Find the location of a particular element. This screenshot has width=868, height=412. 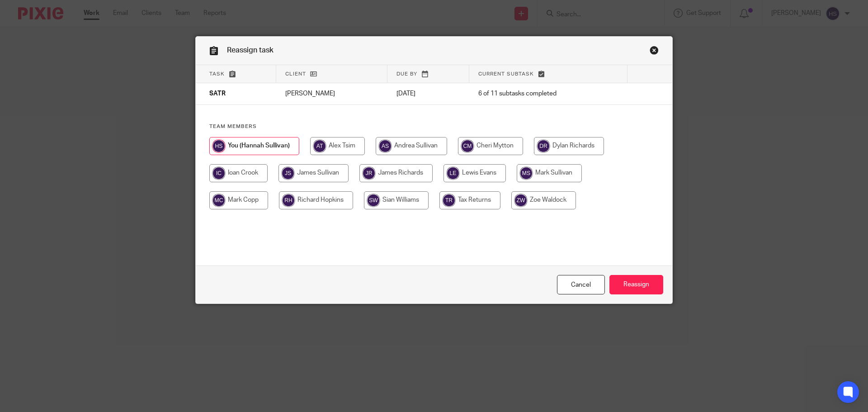

input: Reassign is located at coordinates (636, 285).